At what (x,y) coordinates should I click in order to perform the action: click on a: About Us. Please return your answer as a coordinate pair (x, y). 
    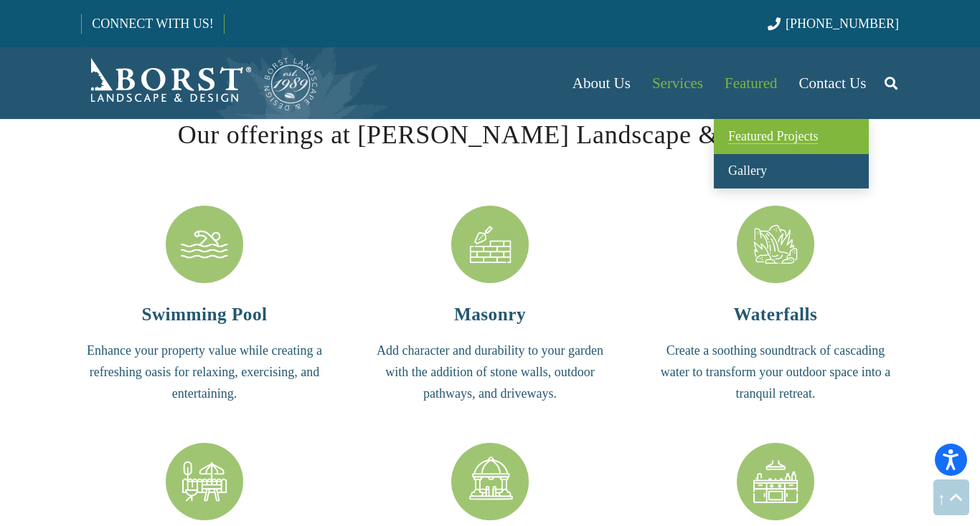
    Looking at the image, I should click on (601, 83).